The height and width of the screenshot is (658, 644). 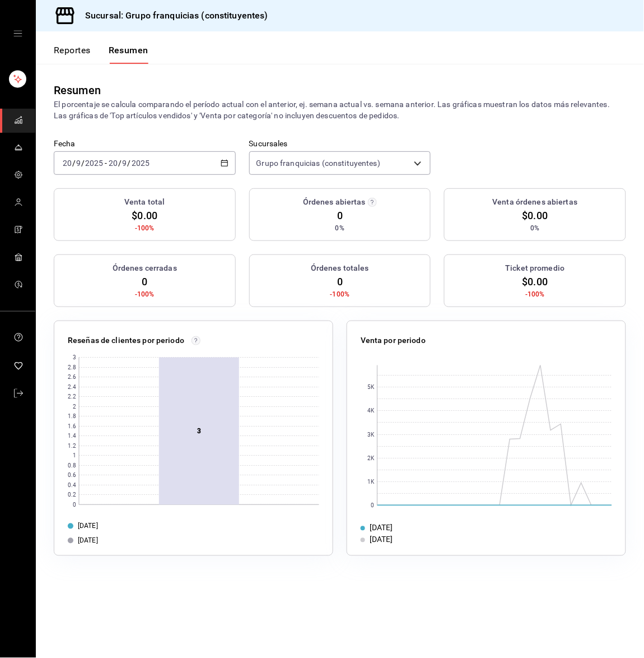 What do you see at coordinates (128, 55) in the screenshot?
I see `button: Resumen` at bounding box center [128, 55].